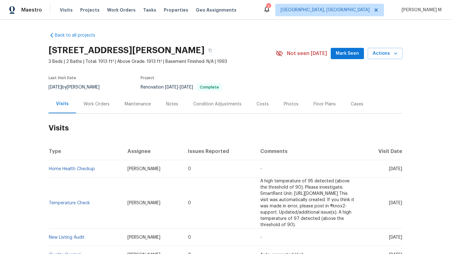 This screenshot has height=254, width=451. I want to click on span: Mark Seen, so click(347, 54).